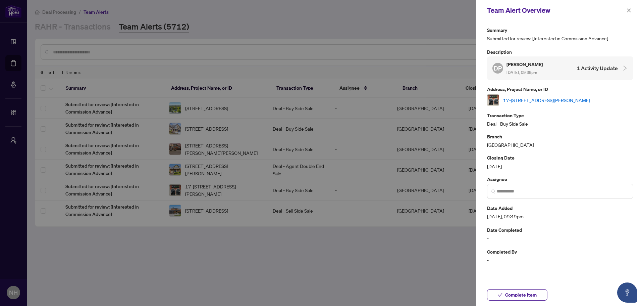 The height and width of the screenshot is (306, 644). What do you see at coordinates (560, 38) in the screenshot?
I see `span: Submitted for review: [Interested in Commission Advance]` at bounding box center [560, 38].